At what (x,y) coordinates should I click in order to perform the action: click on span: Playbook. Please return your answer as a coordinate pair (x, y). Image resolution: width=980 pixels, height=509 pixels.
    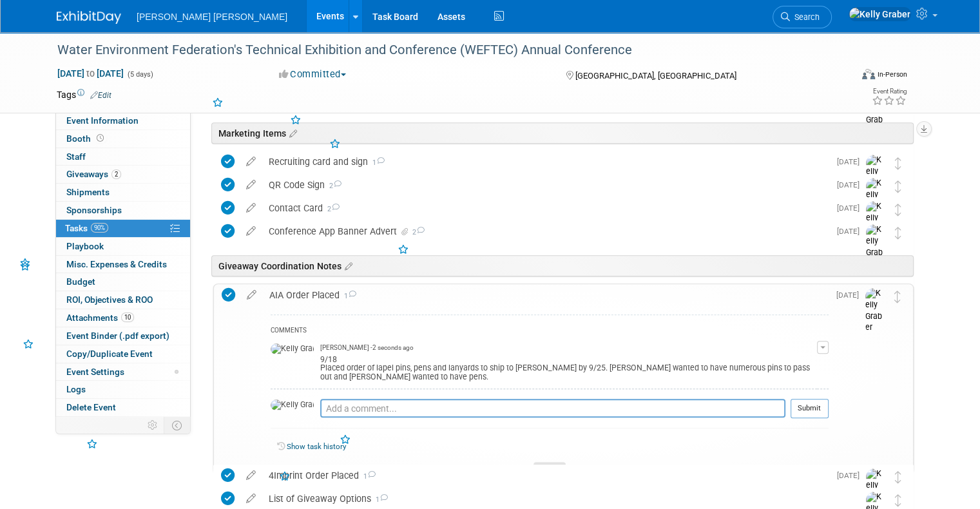
    Looking at the image, I should click on (85, 247).